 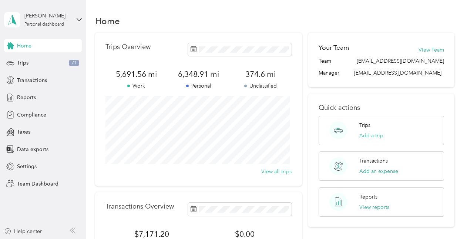 I want to click on span: Compliance, so click(x=31, y=114).